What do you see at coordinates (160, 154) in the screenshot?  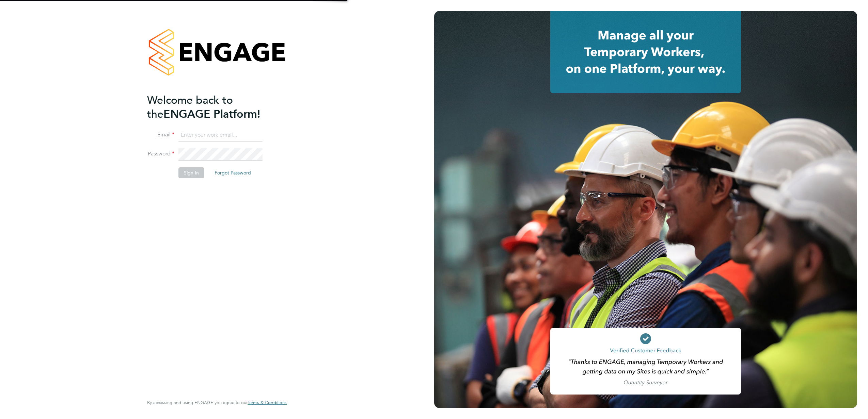 I see `label: Password` at bounding box center [160, 154].